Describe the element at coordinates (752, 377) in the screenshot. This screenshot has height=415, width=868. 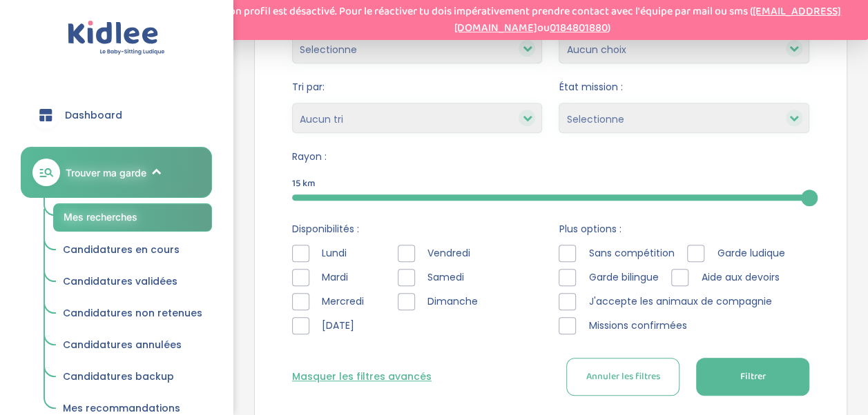
I see `button: Filtrer` at that location.